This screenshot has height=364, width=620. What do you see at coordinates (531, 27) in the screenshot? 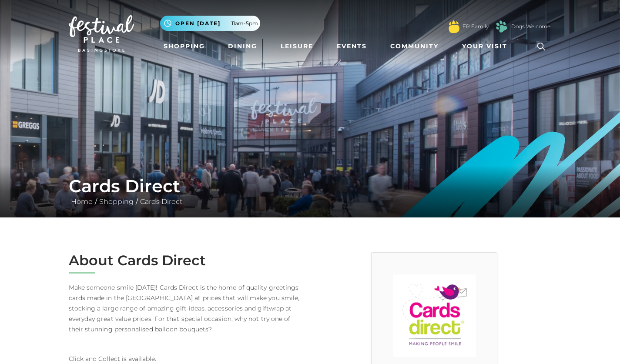
I see `a: Dogs Welcome!` at bounding box center [531, 27].